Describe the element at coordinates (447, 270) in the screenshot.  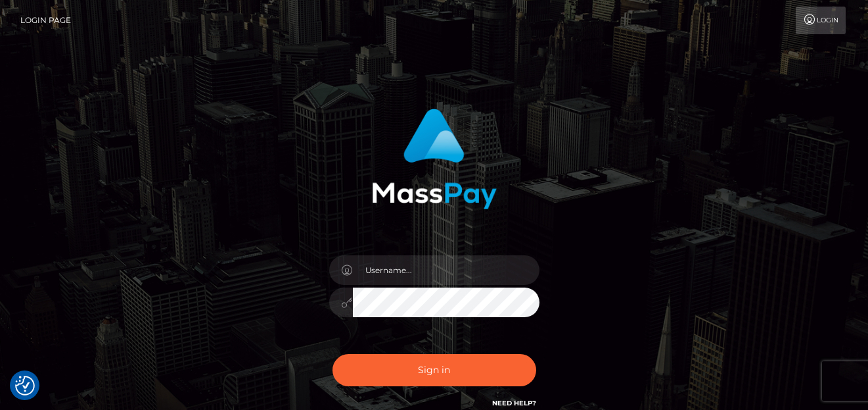
I see `input: Username...` at that location.